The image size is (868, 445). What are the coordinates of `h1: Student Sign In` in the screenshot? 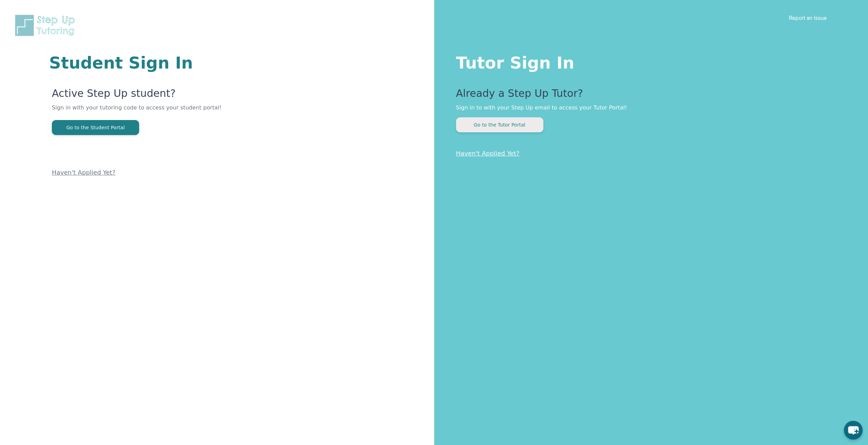 It's located at (201, 63).